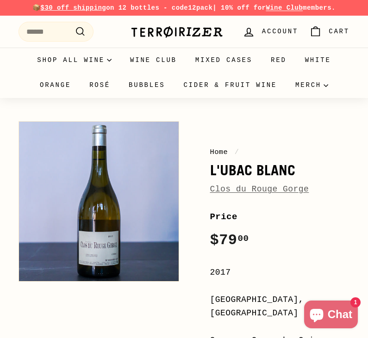  Describe the element at coordinates (280, 152) in the screenshot. I see `nav: breadcrumbs` at that location.